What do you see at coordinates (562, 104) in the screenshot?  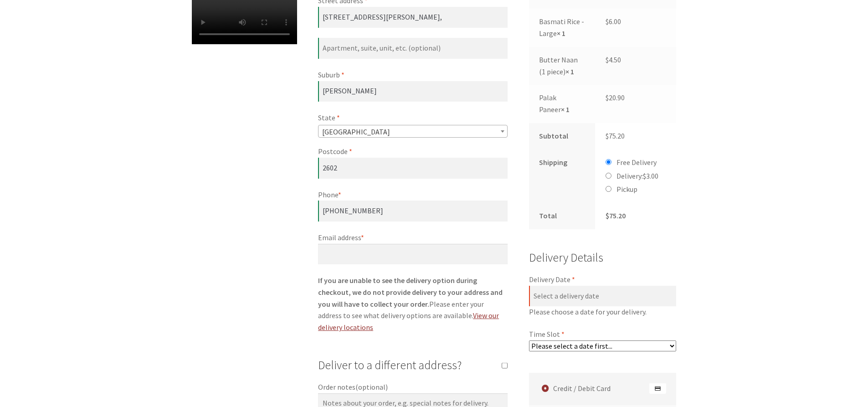 I see `td: Palak Paneer` at bounding box center [562, 104].